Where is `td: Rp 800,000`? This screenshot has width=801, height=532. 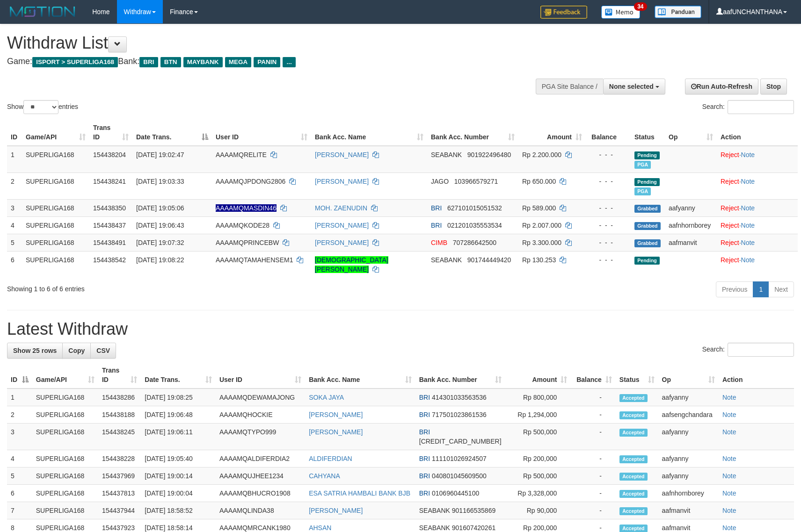
td: Rp 800,000 is located at coordinates (538, 397).